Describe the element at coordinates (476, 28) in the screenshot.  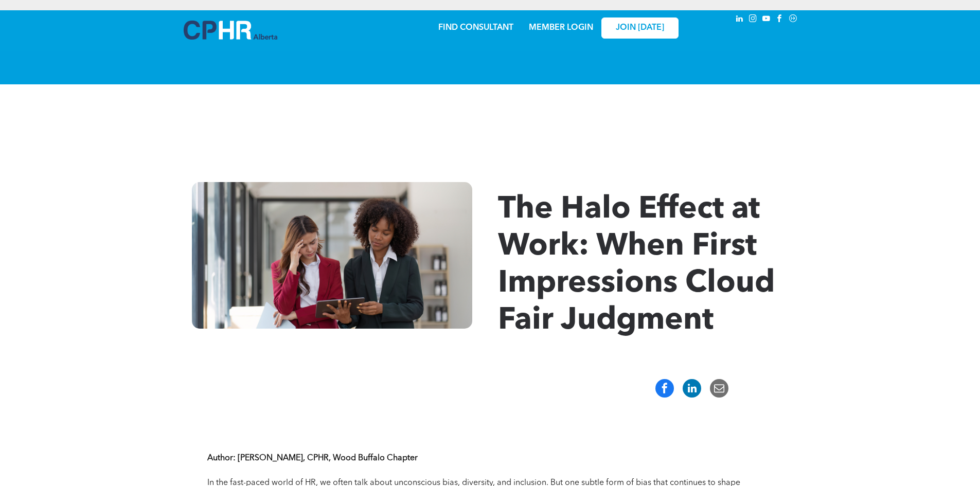
I see `a: FIND CONSULTANT` at that location.